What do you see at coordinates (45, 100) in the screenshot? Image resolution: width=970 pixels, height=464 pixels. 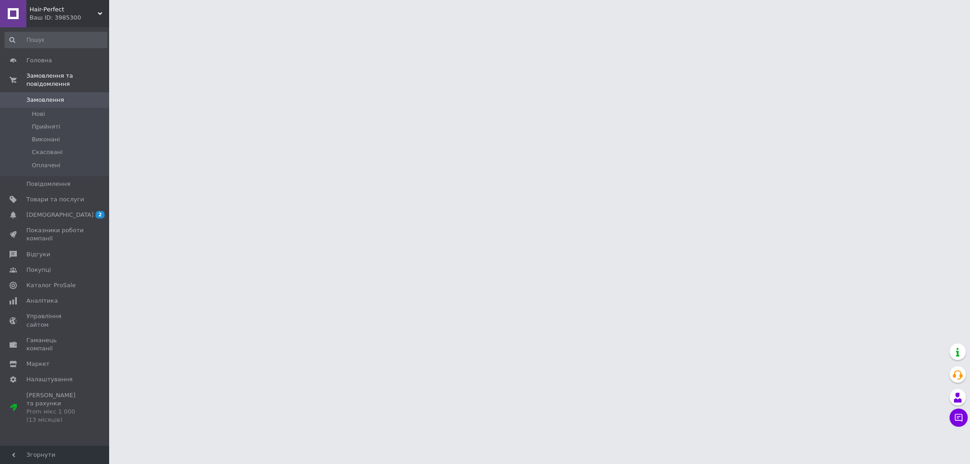 I see `span: Замовлення` at bounding box center [45, 100].